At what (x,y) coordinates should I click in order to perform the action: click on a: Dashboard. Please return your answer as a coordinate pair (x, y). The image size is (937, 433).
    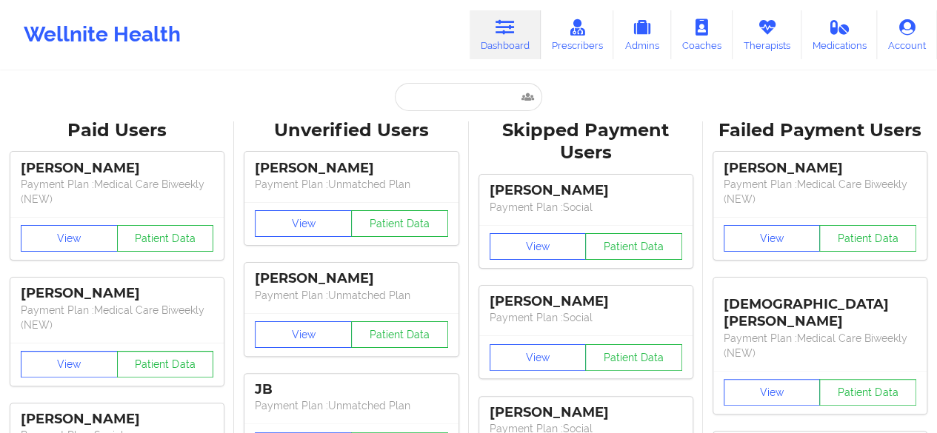
    Looking at the image, I should click on (505, 35).